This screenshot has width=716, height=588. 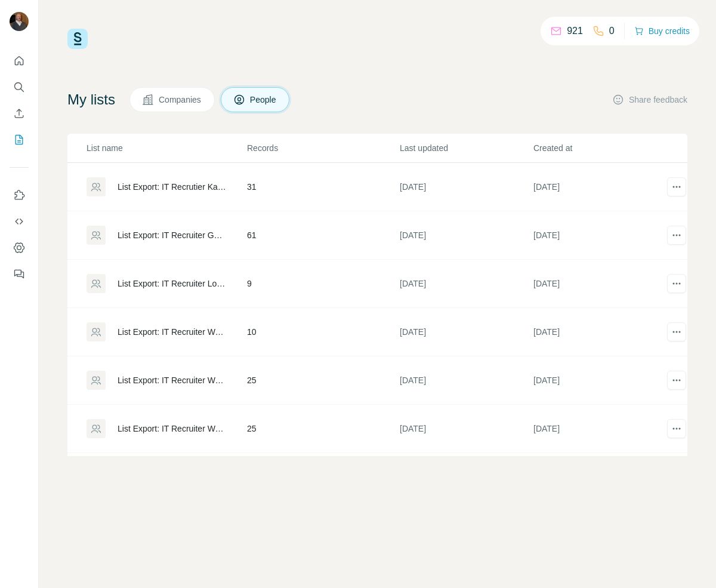 I want to click on td: 10, so click(x=322, y=332).